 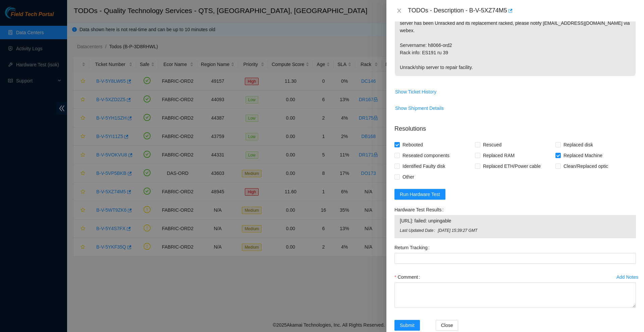 What do you see at coordinates (415, 92) in the screenshot?
I see `span: Show Ticket History` at bounding box center [415, 92].